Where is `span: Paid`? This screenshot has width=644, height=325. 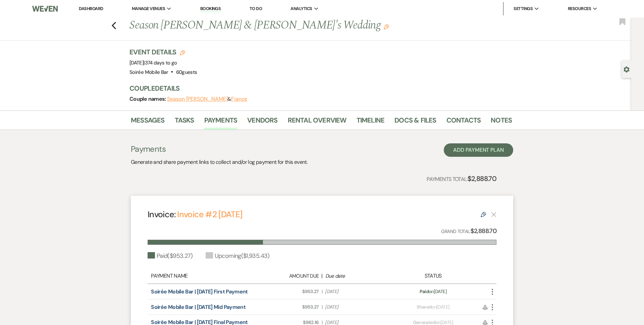
span: Paid is located at coordinates (424, 291).